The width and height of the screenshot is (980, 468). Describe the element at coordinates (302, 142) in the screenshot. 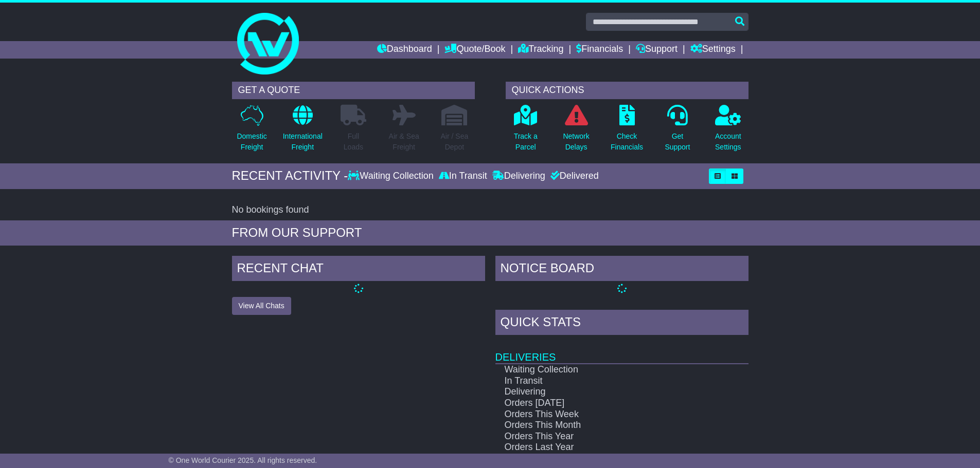

I see `p: International Freight` at that location.